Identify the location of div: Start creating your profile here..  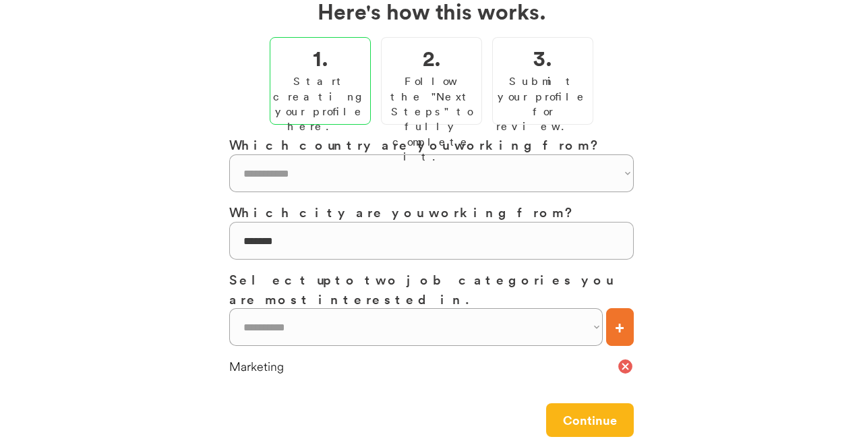
(320, 104).